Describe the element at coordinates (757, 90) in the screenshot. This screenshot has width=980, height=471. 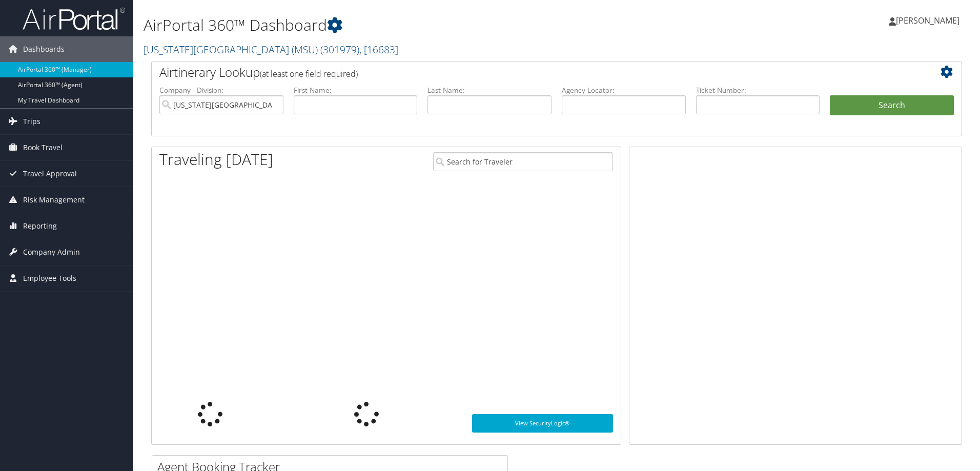
I see `label: Ticket Number:` at that location.